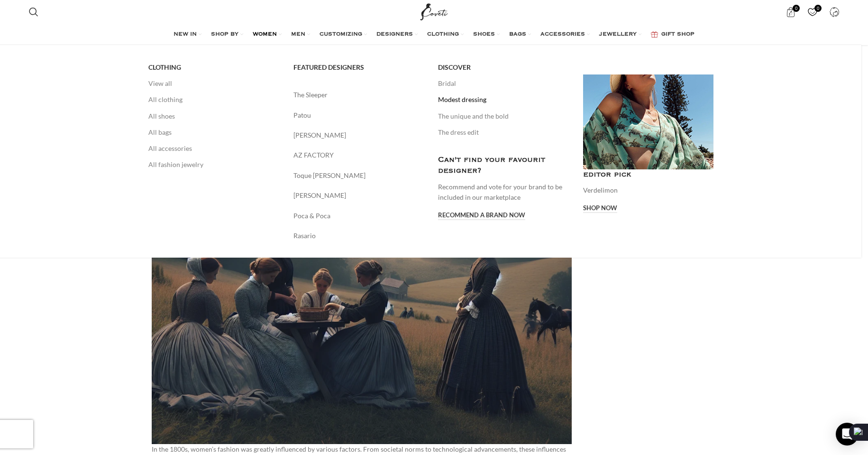 The height and width of the screenshot is (455, 868). What do you see at coordinates (301, 34) in the screenshot?
I see `a: MEN` at bounding box center [301, 34].